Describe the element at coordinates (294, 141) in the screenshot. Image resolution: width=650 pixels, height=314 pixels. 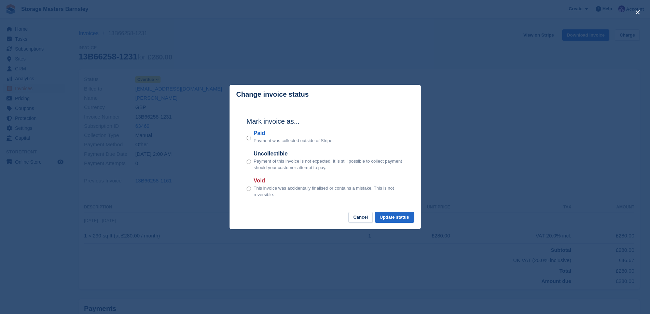
I see `p: Payment was collected outside of Stripe.` at that location.